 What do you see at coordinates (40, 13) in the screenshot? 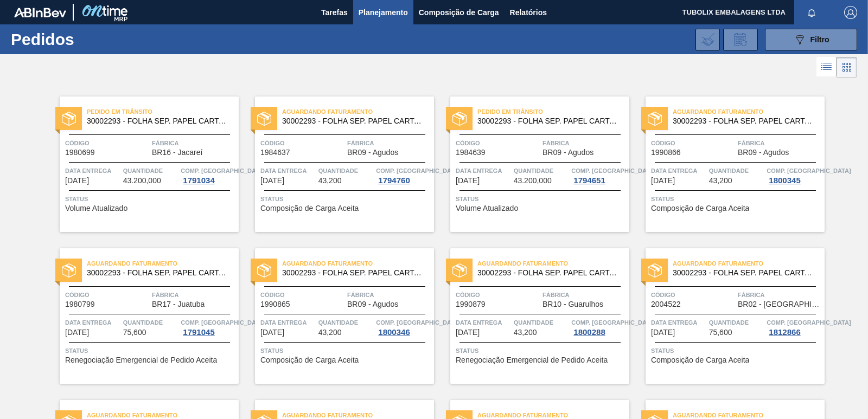
I see `img: TNhmsLtSVTkK8tSr43FrP2fwEKptu5GPRR3wAAAABJRU5ErkJggg==` at bounding box center [40, 13].